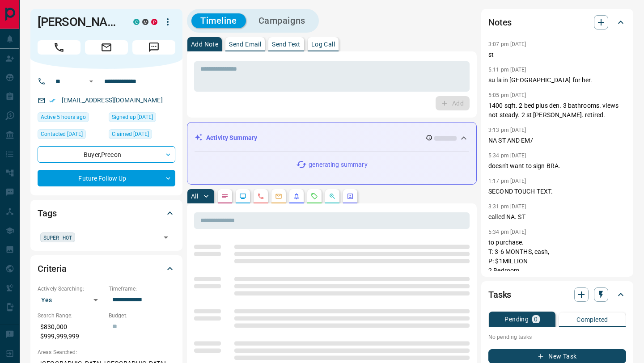 The image size is (644, 363). What do you see at coordinates (500, 295) in the screenshot?
I see `h2: Tasks` at bounding box center [500, 295].